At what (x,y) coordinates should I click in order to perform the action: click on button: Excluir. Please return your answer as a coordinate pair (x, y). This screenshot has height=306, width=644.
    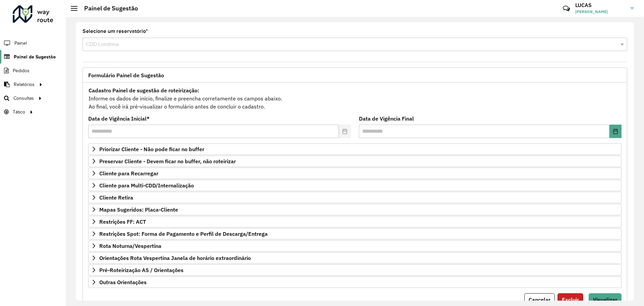
    Looking at the image, I should click on (570, 300).